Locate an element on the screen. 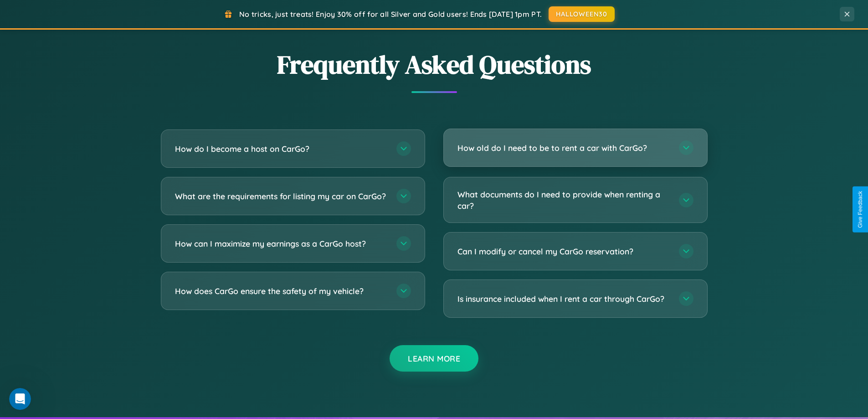 This screenshot has width=868, height=419. button: Learn More is located at coordinates (434, 358).